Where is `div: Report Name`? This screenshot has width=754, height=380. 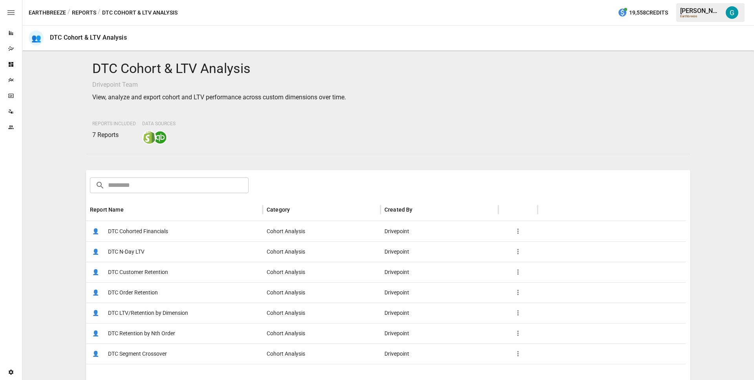 div: Report Name is located at coordinates (107, 210).